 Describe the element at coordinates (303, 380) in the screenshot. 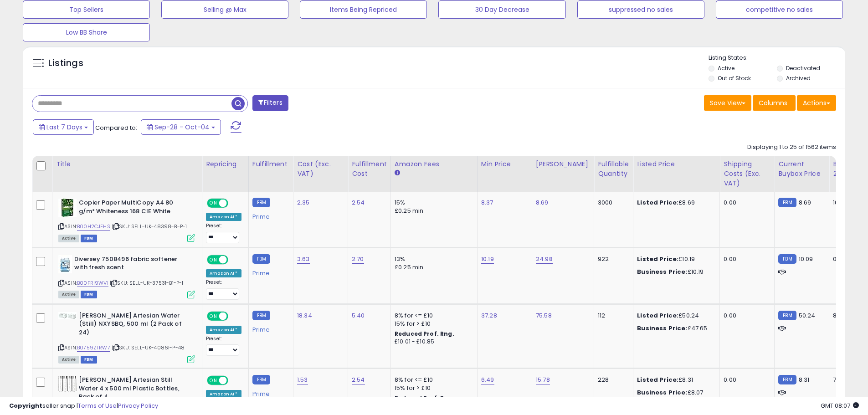

I see `a: 1.53` at that location.